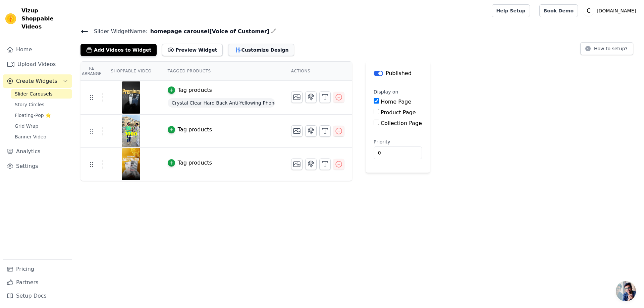 The width and height of the screenshot is (644, 308). What do you see at coordinates (45, 19) in the screenshot?
I see `span: Vizup Shoppable Videos` at bounding box center [45, 19].